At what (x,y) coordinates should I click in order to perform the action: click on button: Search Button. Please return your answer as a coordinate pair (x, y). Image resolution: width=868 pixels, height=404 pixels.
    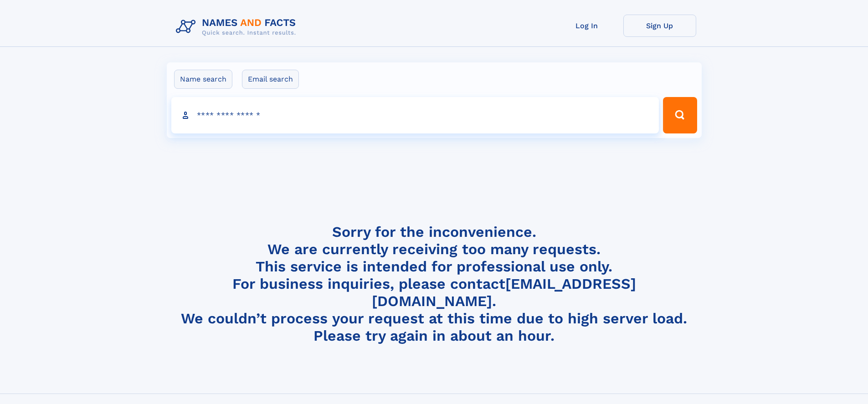
    Looking at the image, I should click on (680, 115).